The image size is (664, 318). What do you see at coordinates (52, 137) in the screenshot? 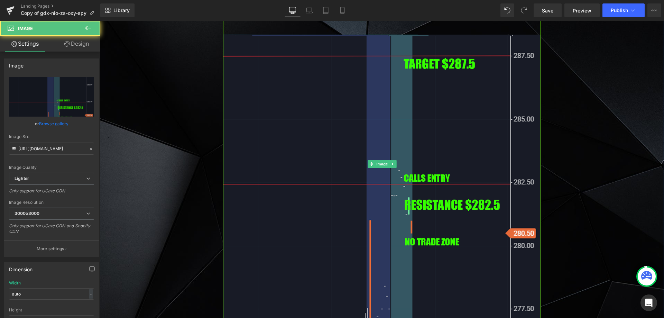
I see `div: Image Src` at bounding box center [52, 137].